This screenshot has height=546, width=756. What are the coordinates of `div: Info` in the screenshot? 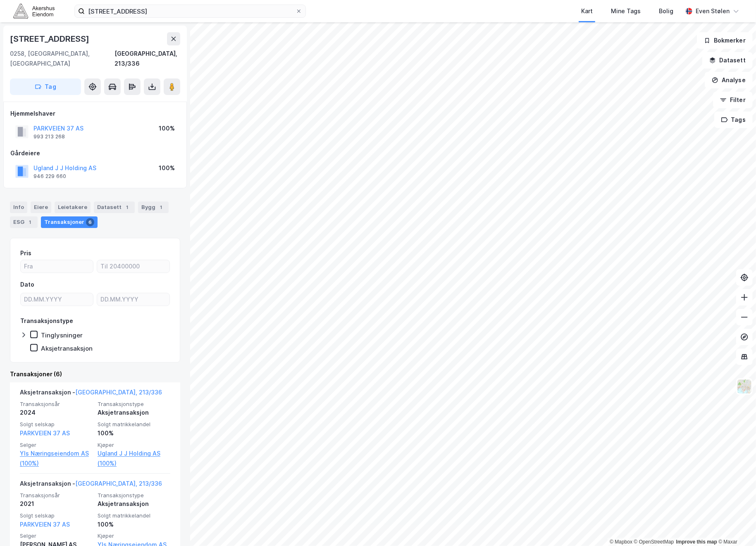 It's located at (19, 207).